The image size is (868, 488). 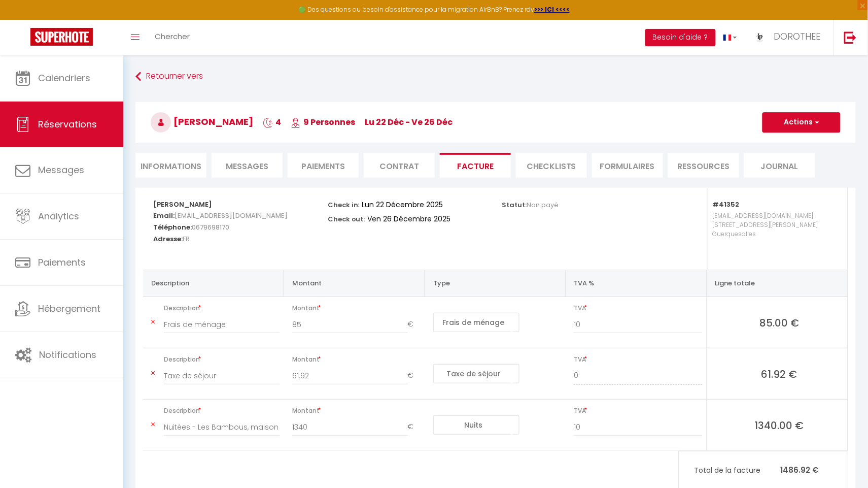 I want to click on strong: Téléphone:, so click(x=172, y=227).